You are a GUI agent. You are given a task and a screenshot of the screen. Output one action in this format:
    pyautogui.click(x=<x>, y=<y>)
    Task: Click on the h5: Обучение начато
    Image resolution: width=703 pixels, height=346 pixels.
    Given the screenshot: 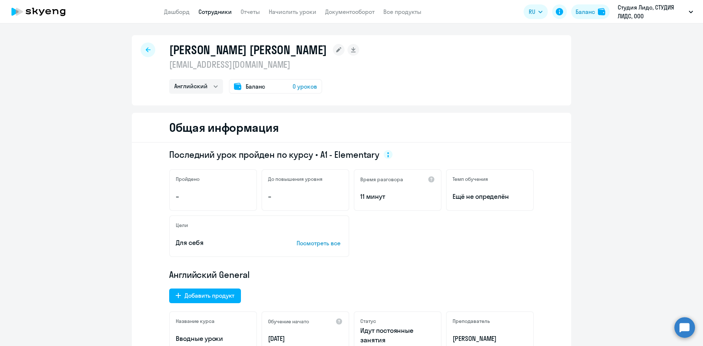 What is the action you would take?
    pyautogui.click(x=289, y=322)
    